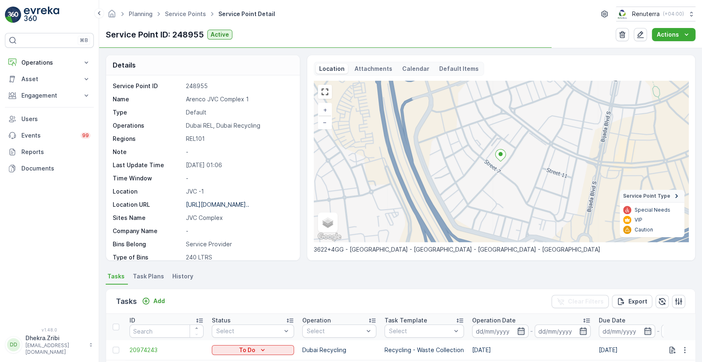  What do you see at coordinates (49, 152) in the screenshot?
I see `a: Reports` at bounding box center [49, 152].